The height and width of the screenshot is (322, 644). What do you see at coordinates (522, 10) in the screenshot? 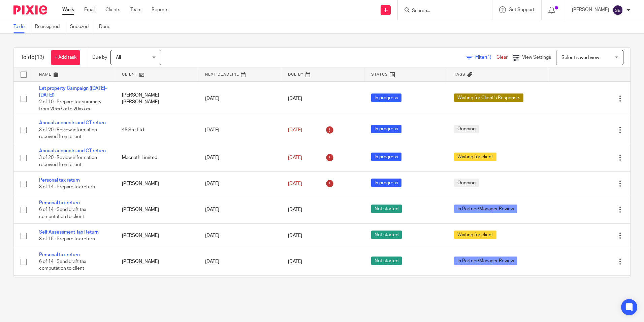
I see `span: Get Support` at bounding box center [522, 10].